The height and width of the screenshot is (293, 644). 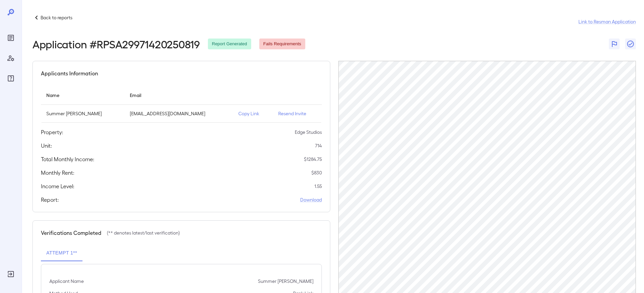 I want to click on div: FAQ, so click(x=11, y=78).